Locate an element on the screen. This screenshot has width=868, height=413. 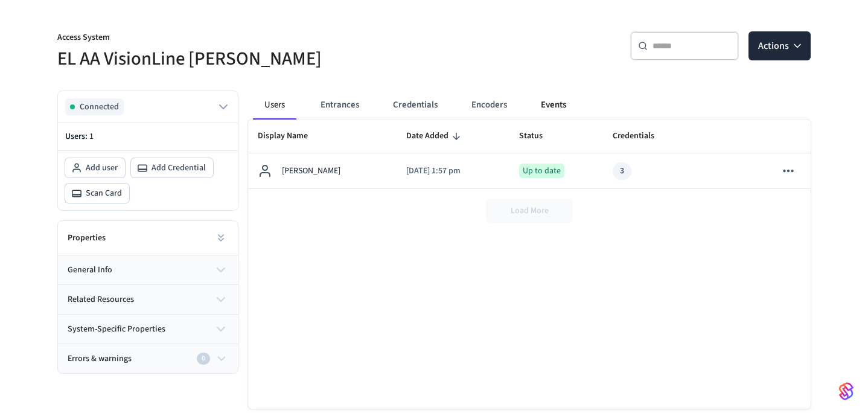
span: Display Name is located at coordinates (290, 136).